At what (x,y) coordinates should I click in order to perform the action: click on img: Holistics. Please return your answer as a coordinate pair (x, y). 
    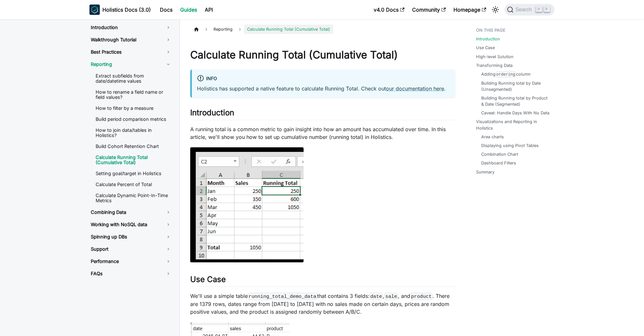
    Looking at the image, I should click on (95, 9).